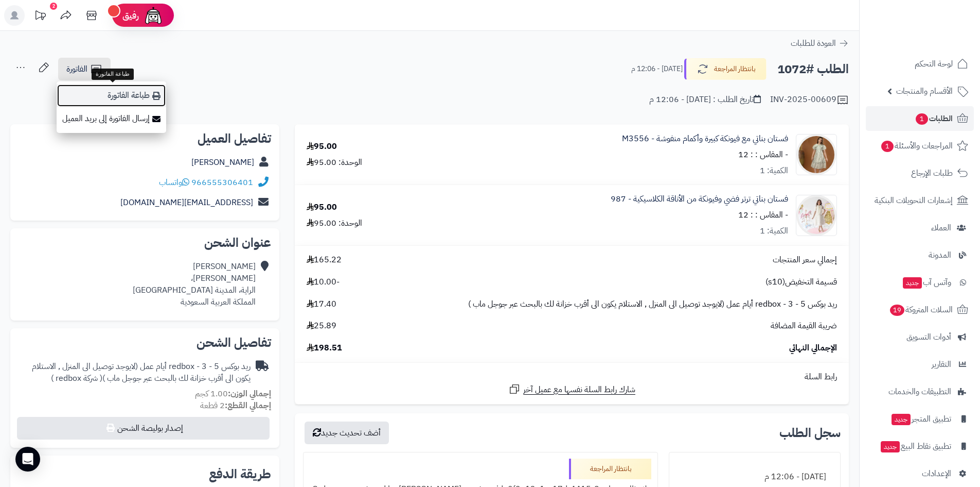  I want to click on button: إصدار بوليصة الشحن, so click(143, 428).